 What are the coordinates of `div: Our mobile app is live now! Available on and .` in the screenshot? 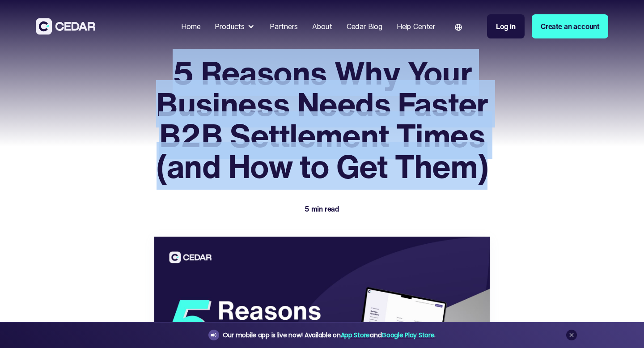 It's located at (329, 335).